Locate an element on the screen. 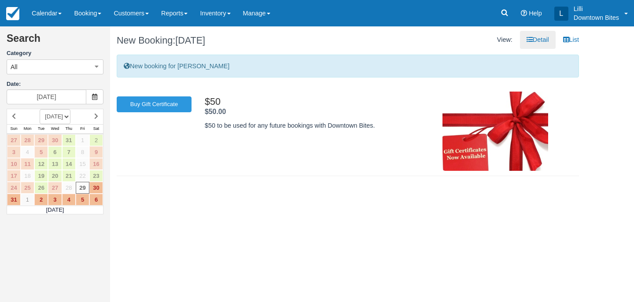 This screenshot has height=302, width=634. th: Sun is located at coordinates (14, 129).